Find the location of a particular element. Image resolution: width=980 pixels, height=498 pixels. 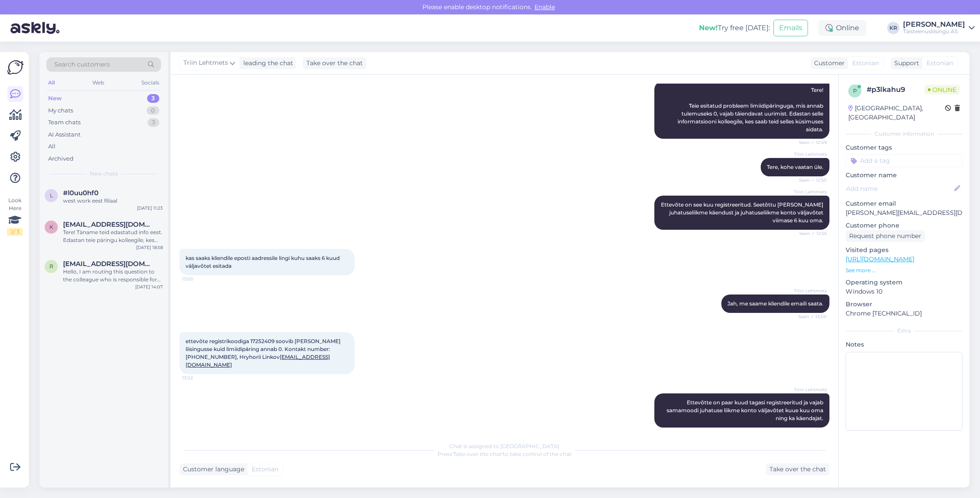

div: Request phone number is located at coordinates (885, 236).